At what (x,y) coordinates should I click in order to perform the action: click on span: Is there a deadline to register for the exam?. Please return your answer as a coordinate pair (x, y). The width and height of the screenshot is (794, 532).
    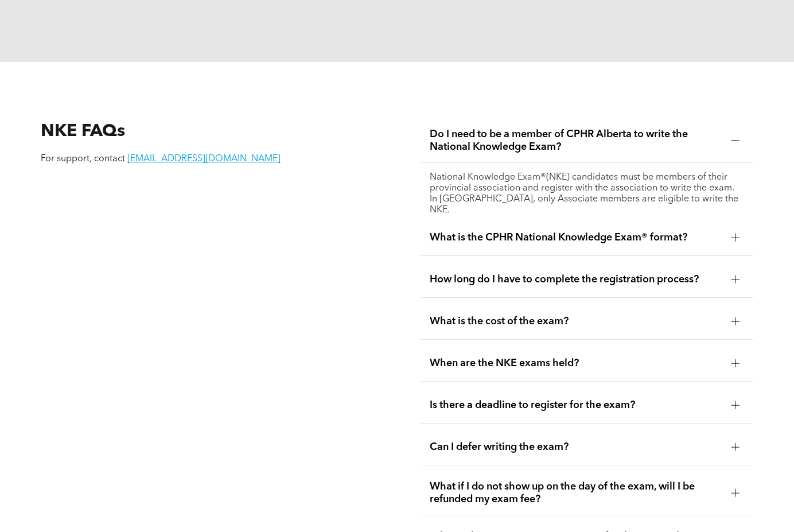
    Looking at the image, I should click on (576, 405).